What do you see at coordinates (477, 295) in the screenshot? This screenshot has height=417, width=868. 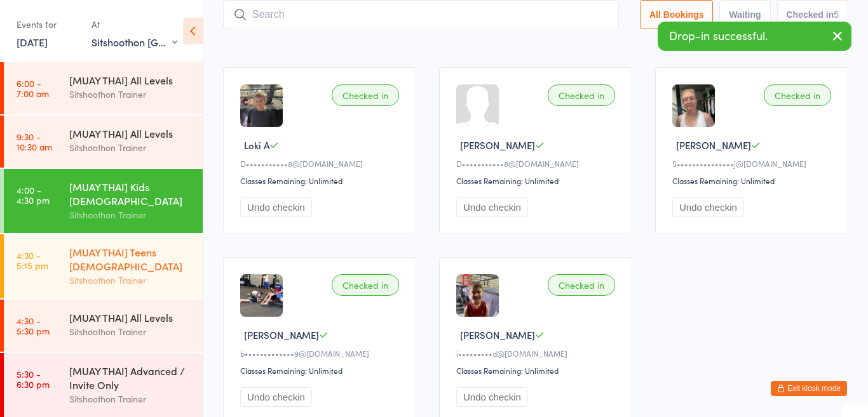 I see `img: image1749102505.png` at bounding box center [477, 295].